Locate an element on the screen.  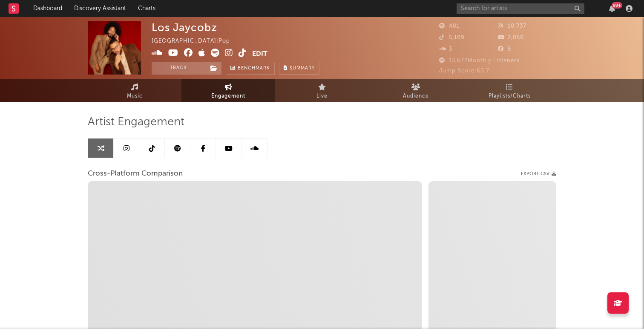
span: Music is located at coordinates (134, 97).